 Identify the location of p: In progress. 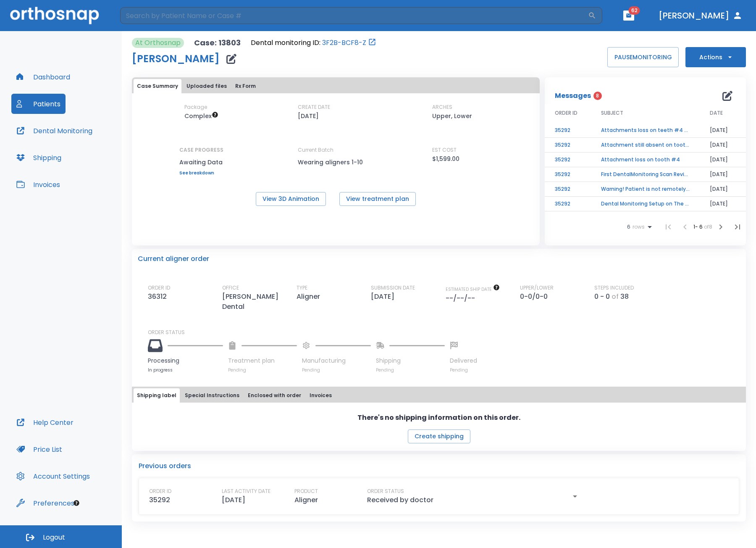
(185, 369).